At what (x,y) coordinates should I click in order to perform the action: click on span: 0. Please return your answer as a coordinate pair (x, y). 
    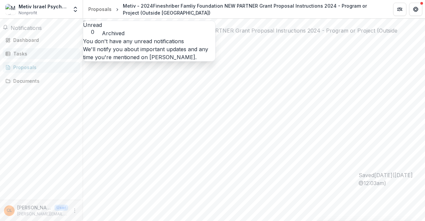
    Looking at the image, I should click on (92, 32).